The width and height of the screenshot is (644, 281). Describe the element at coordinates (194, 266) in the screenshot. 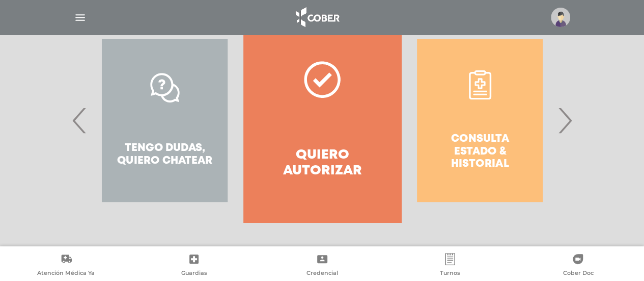

I see `a: Guardias` at that location.